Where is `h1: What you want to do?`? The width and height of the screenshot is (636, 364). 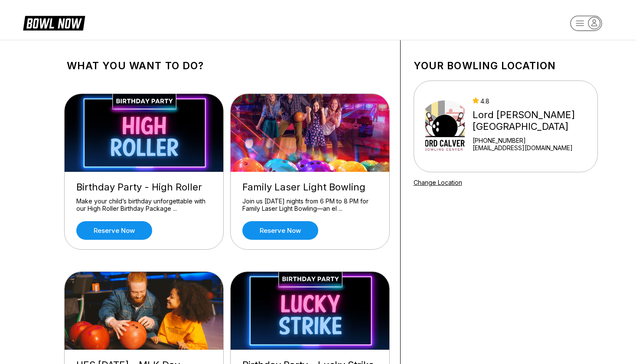 h1: What you want to do? is located at coordinates (227, 66).